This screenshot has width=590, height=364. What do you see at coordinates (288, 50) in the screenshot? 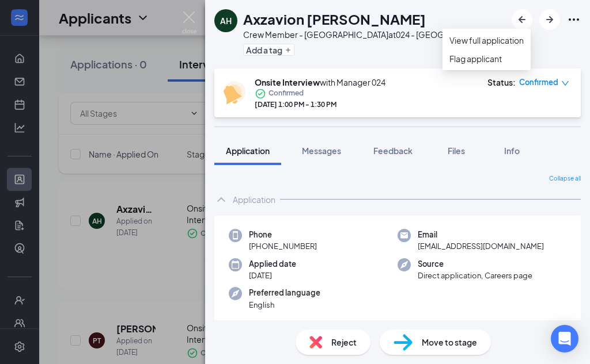
I see `svg: Plus` at bounding box center [288, 50].